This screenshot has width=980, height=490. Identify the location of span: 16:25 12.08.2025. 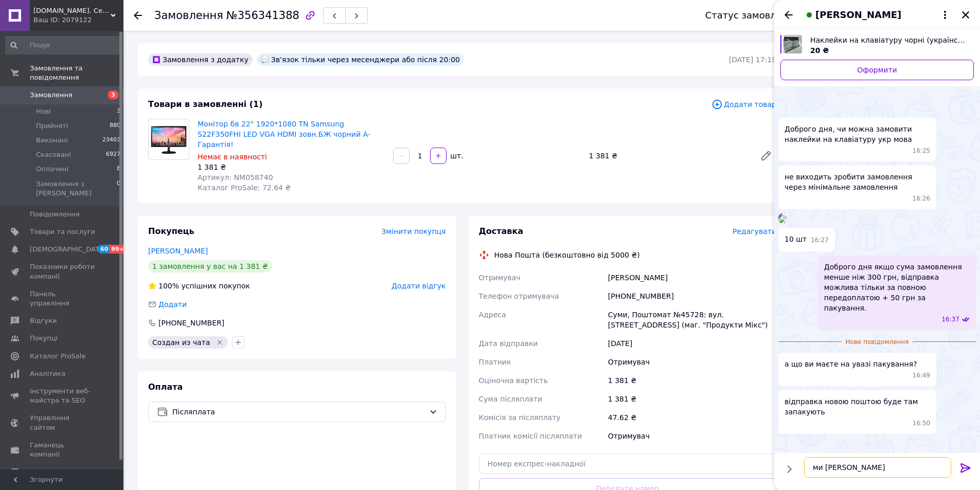
(921, 151).